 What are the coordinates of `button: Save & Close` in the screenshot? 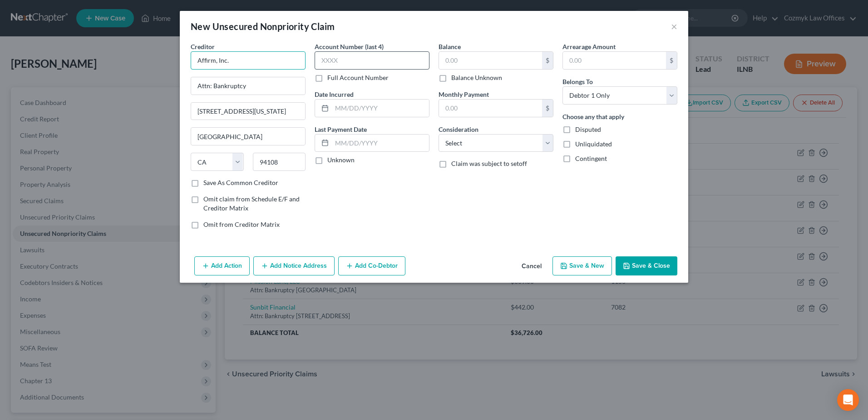 It's located at (647, 266).